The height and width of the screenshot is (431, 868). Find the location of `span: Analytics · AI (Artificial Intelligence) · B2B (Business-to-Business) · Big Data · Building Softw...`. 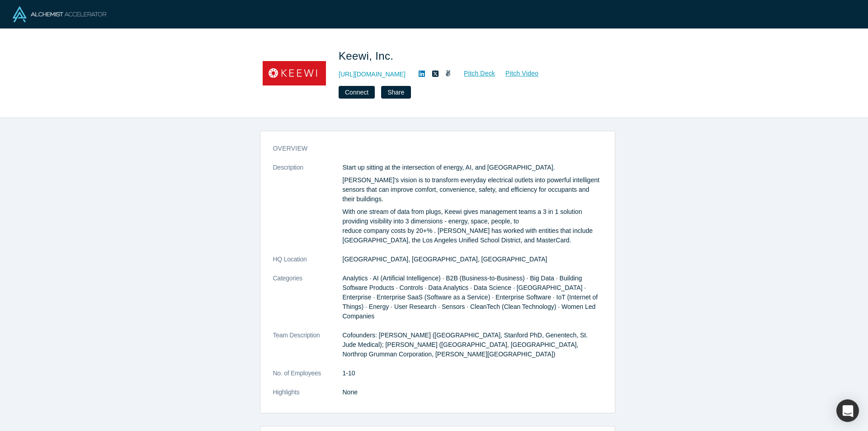

span: Analytics · AI (Artificial Intelligence) · B2B (Business-to-Business) · Big Data · Building Softw... is located at coordinates (470, 298).